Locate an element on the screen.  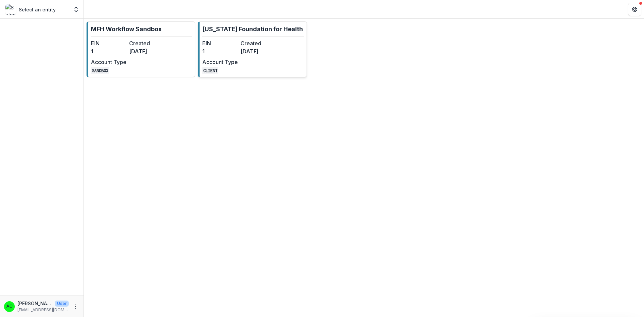
code: CLIENT is located at coordinates (210, 70).